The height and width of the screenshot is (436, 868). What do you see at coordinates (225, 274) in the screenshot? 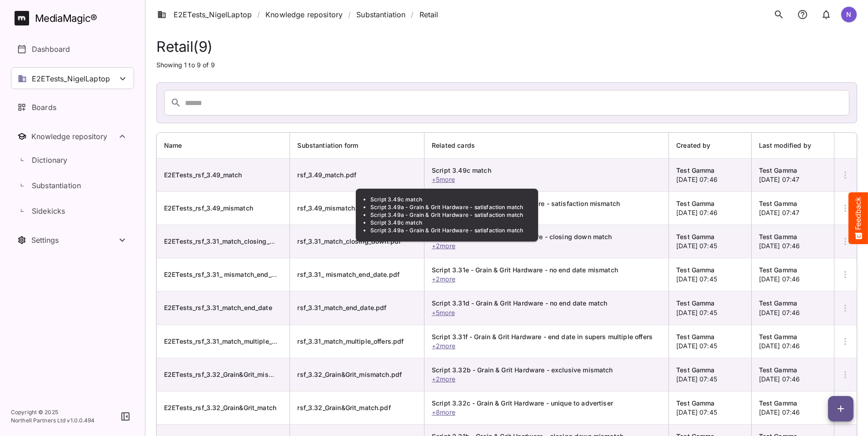
I see `span: E2ETests_rsf_3.31_ mismatch_end_date` at bounding box center [225, 274].